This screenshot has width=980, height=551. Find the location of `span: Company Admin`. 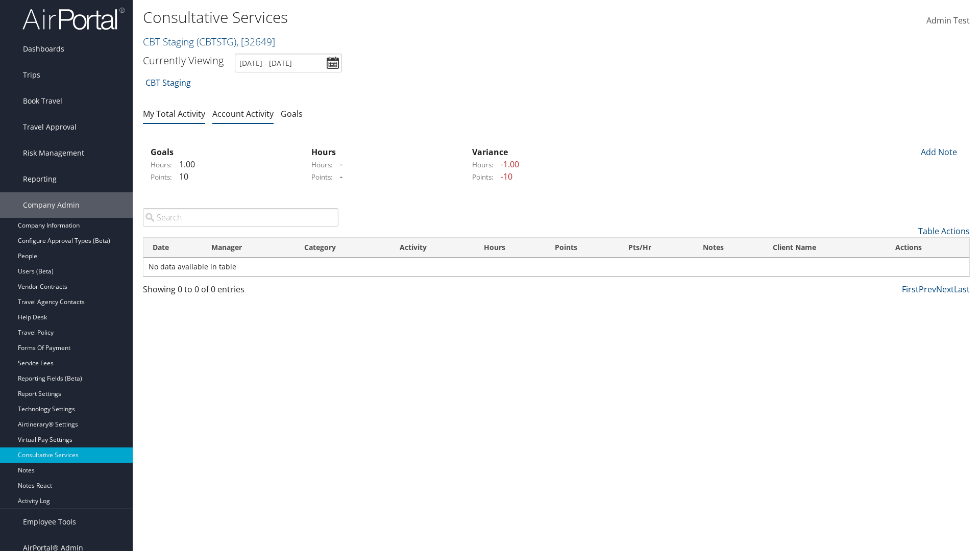

span: Company Admin is located at coordinates (51, 205).